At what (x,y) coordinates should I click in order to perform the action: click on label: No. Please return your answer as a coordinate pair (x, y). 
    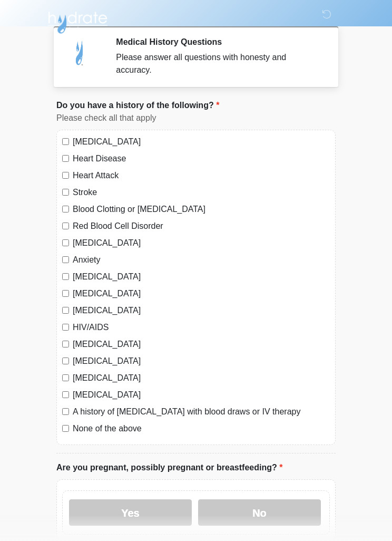
    Looking at the image, I should click on (259, 512).